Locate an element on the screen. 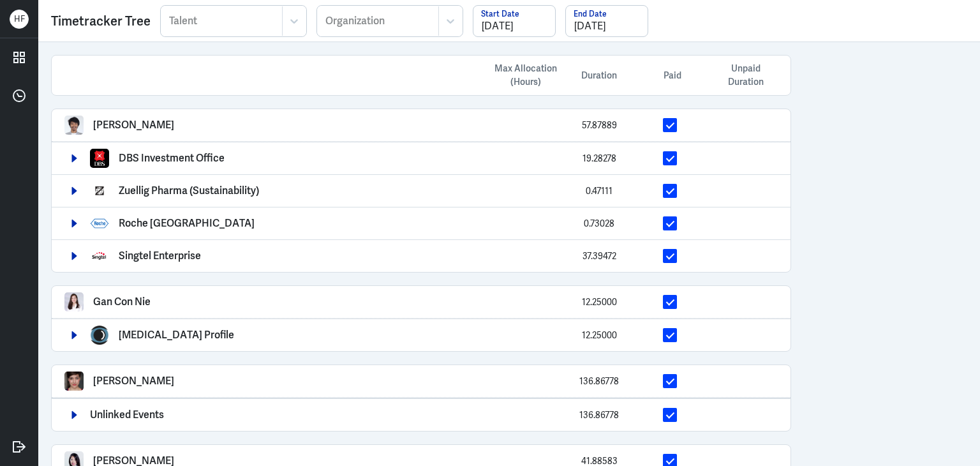  span: 0.73028 is located at coordinates (599, 224).